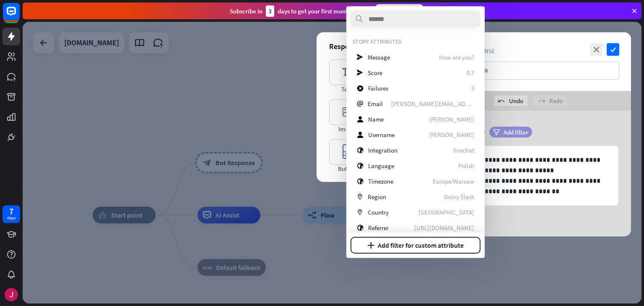  Describe the element at coordinates (376, 119) in the screenshot. I see `span: Name` at that location.